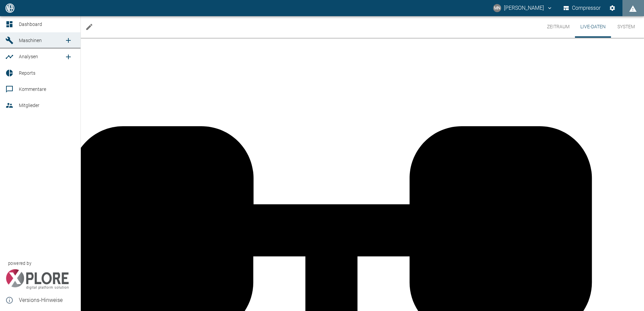  What do you see at coordinates (68, 57) in the screenshot?
I see `a: new /analyses/list/0` at bounding box center [68, 57].